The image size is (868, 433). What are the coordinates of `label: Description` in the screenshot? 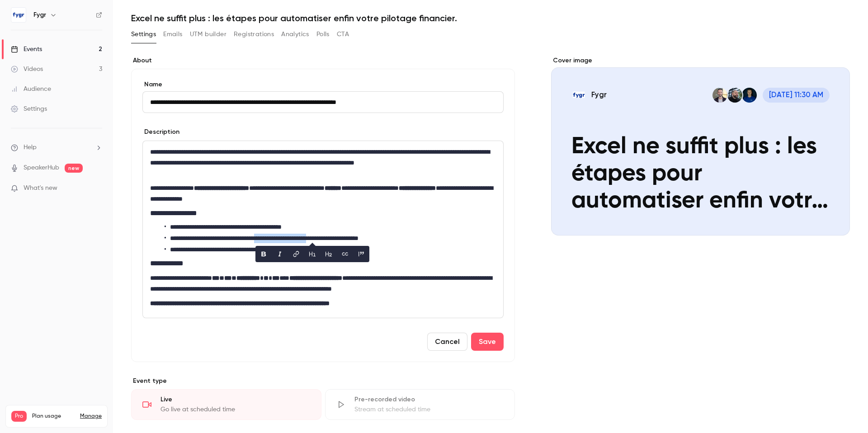 It's located at (161, 132).